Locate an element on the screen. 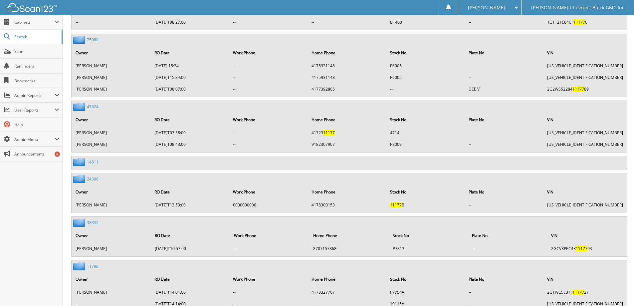 Image resolution: width=634 pixels, height=306 pixels. td: 4175931148 is located at coordinates (347, 66).